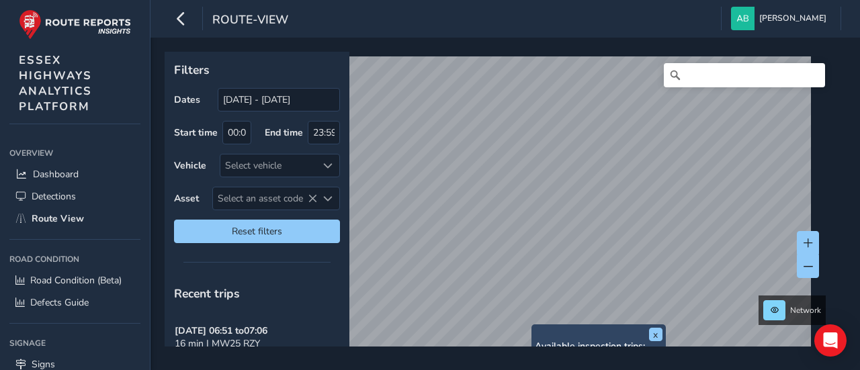 Image resolution: width=860 pixels, height=370 pixels. What do you see at coordinates (744, 75) in the screenshot?
I see `input: Search` at bounding box center [744, 75].